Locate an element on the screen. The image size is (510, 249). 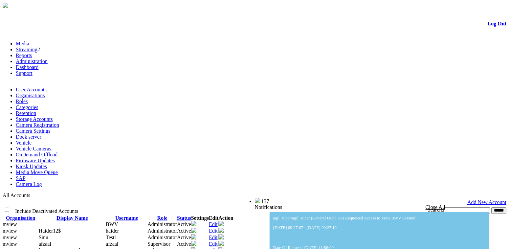
a: Administration is located at coordinates (32, 61).